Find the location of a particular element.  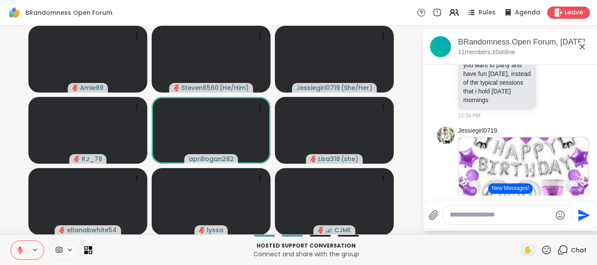

span: lyssa is located at coordinates (215, 230).